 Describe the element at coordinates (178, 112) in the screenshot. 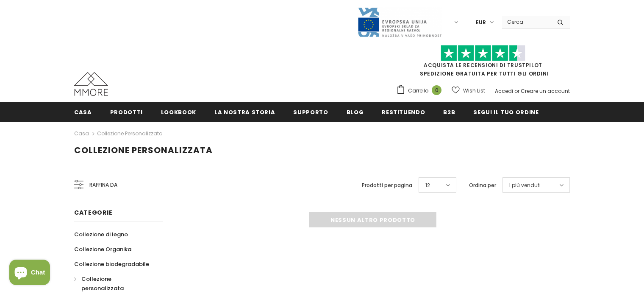

I see `span: Lookbook` at that location.